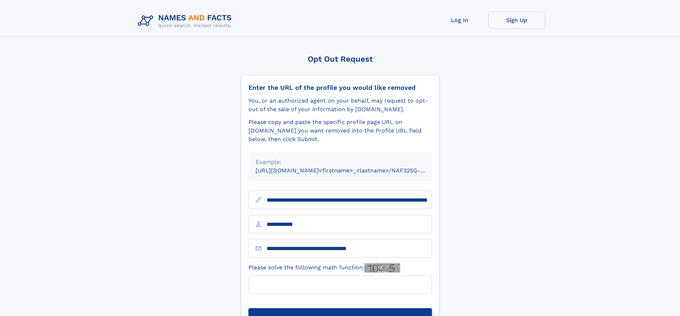 Image resolution: width=680 pixels, height=316 pixels. What do you see at coordinates (186, 21) in the screenshot?
I see `img: Logo Names and Facts` at bounding box center [186, 21].